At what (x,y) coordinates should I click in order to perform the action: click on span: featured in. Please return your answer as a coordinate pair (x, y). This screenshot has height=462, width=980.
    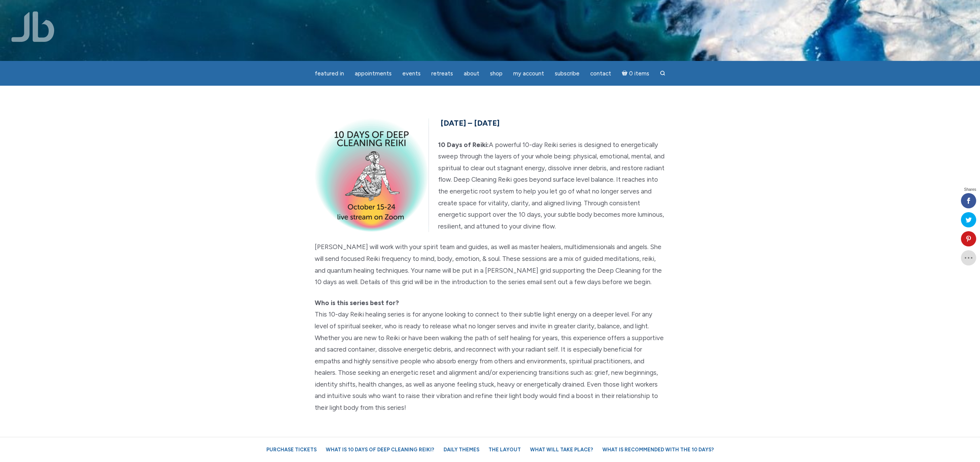
    Looking at the image, I should click on (329, 74).